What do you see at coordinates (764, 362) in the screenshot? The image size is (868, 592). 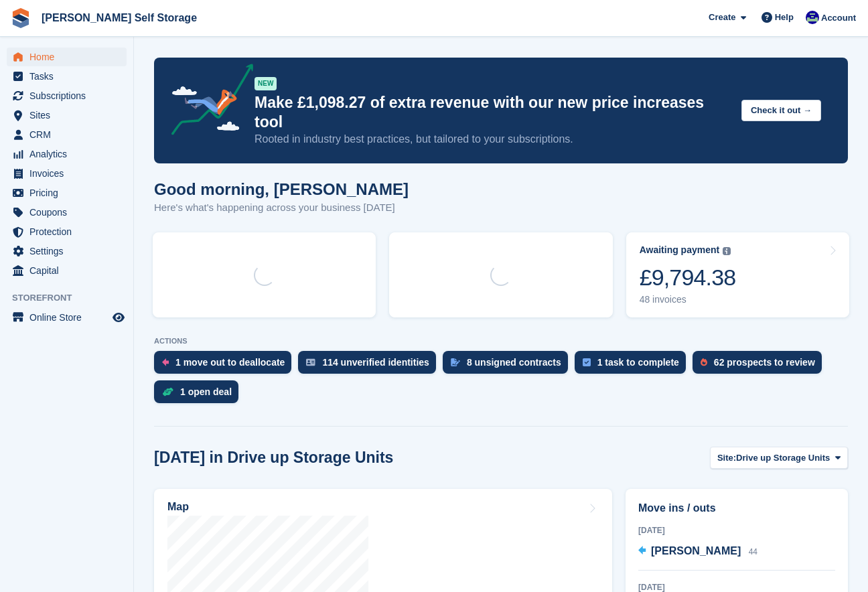 I see `div: 62 prospects to review` at bounding box center [764, 362].